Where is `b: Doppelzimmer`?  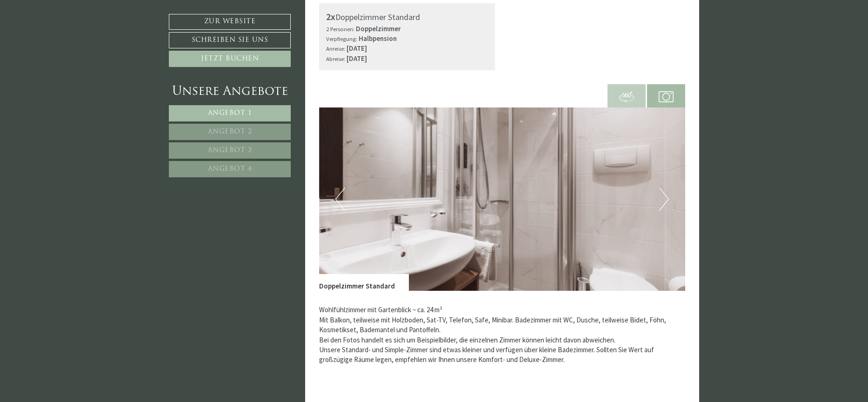 b: Doppelzimmer is located at coordinates (378, 28).